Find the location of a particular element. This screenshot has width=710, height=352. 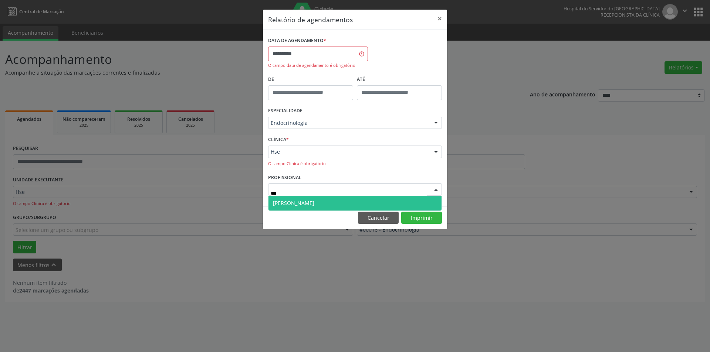

button: Close is located at coordinates (440, 18).